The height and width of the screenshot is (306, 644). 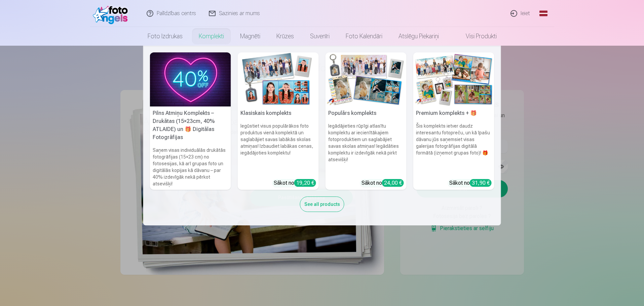 What do you see at coordinates (480, 183) in the screenshot?
I see `div: 31,90 €` at bounding box center [480, 183].